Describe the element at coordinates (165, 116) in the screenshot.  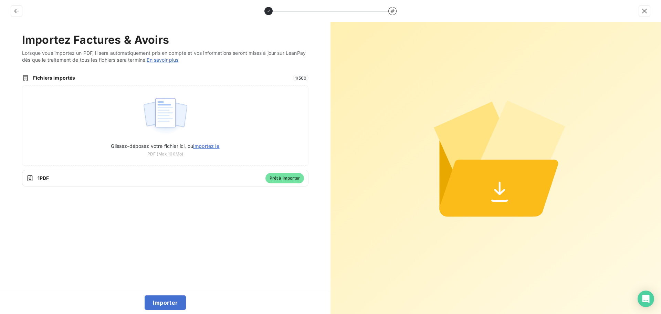
I see `img: illustration` at that location.